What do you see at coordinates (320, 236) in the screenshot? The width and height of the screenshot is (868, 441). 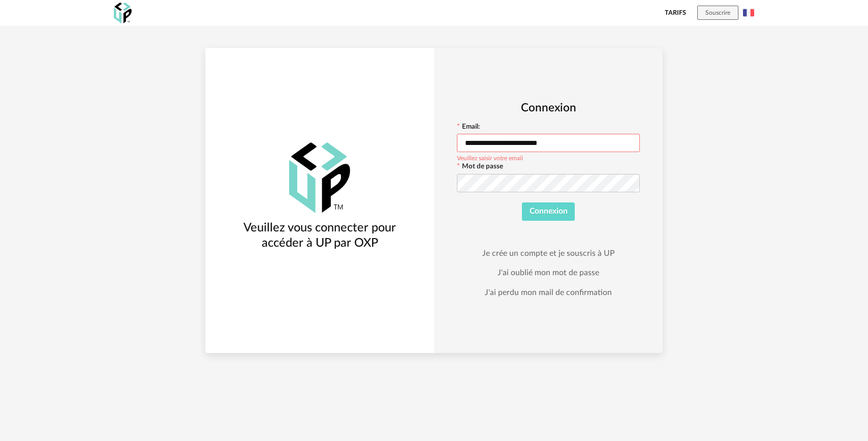 I see `h3: Veuillez vous connecter pour accéder à UP par OXP` at bounding box center [320, 236].